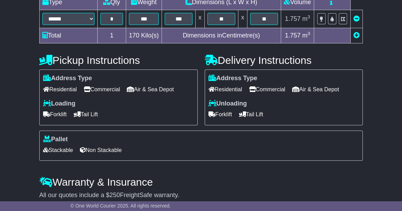 This screenshot has height=211, width=402. Describe the element at coordinates (121, 206) in the screenshot. I see `span: © One World Courier 2025. All rights reserved.` at that location.